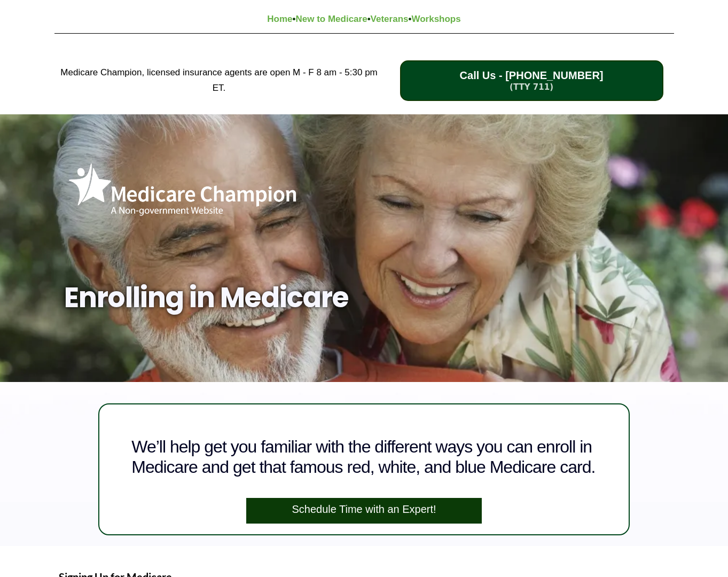 This screenshot has height=577, width=728. What do you see at coordinates (363, 509) in the screenshot?
I see `span: Schedule Time with an Expert!` at bounding box center [363, 509].